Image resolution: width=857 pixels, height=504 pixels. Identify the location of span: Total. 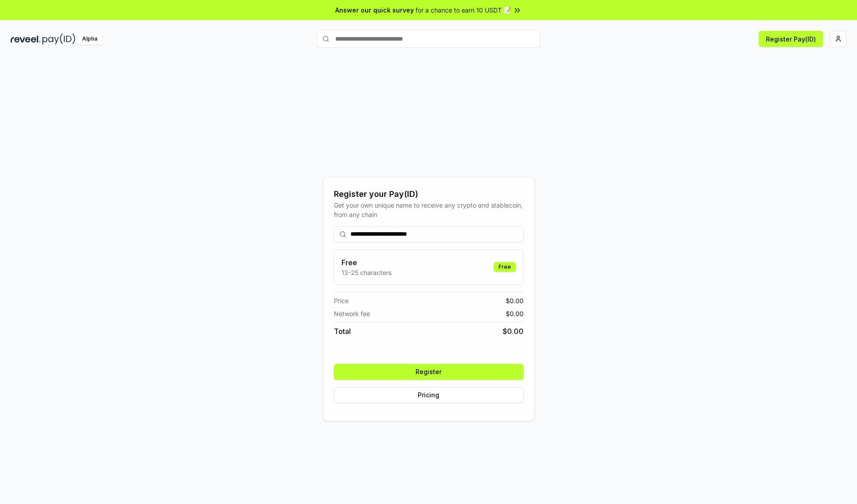
(342, 331).